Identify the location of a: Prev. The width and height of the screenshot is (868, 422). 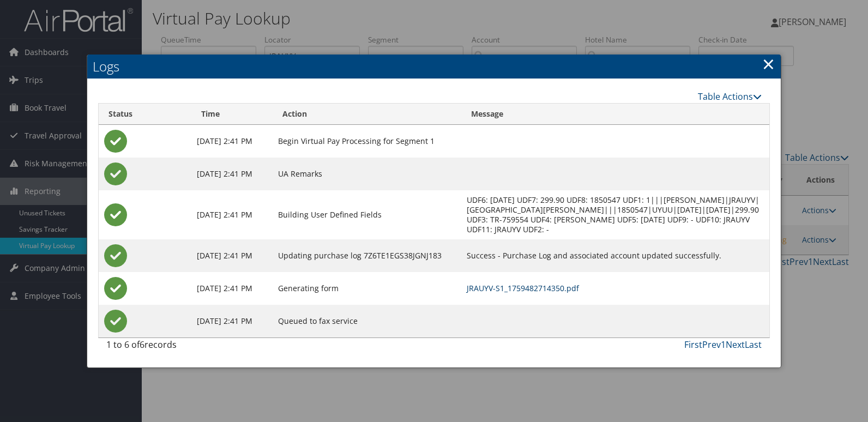
(711, 345).